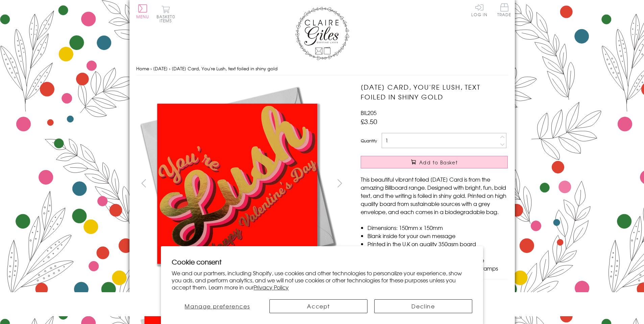 The image size is (644, 324). Describe the element at coordinates (142, 12) in the screenshot. I see `button: Menu` at that location.